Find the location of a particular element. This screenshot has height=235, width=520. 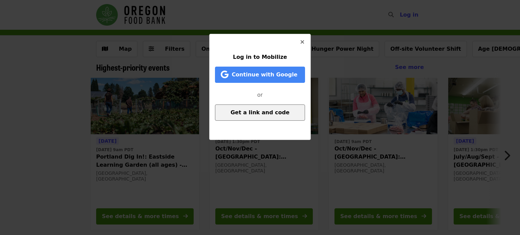

span: Log in to Mobilize is located at coordinates (260, 57).